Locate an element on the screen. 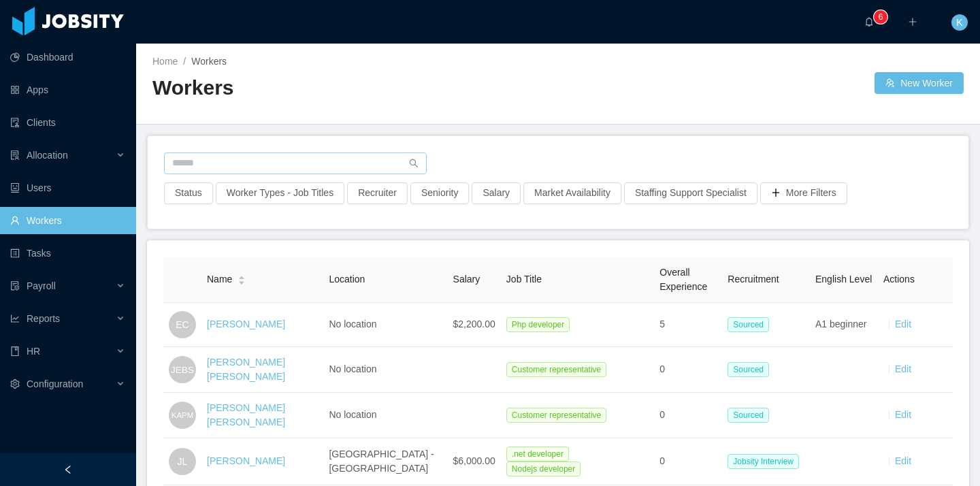 Image resolution: width=980 pixels, height=486 pixels. span: Name is located at coordinates (219, 279).